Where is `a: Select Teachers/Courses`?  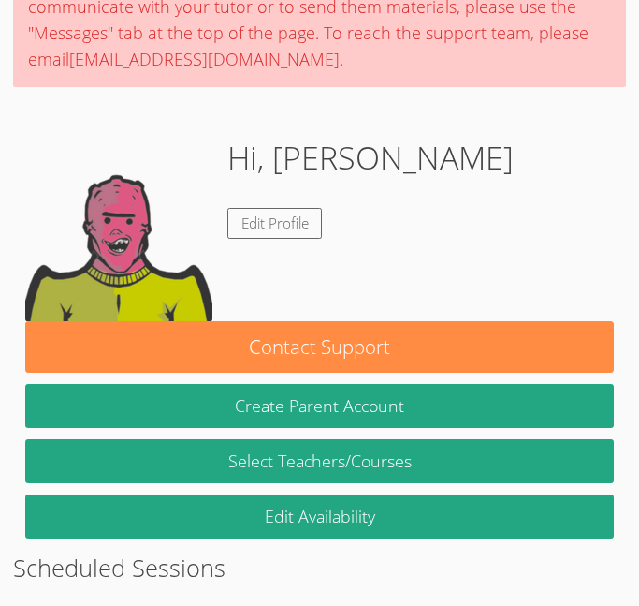
a: Select Teachers/Courses is located at coordinates (319, 461).